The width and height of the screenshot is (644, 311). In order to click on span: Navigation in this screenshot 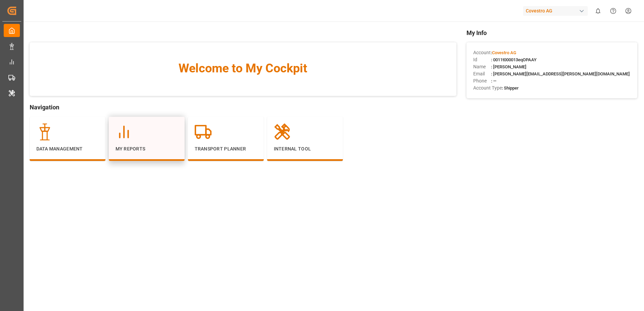, I will do `click(243, 107)`.